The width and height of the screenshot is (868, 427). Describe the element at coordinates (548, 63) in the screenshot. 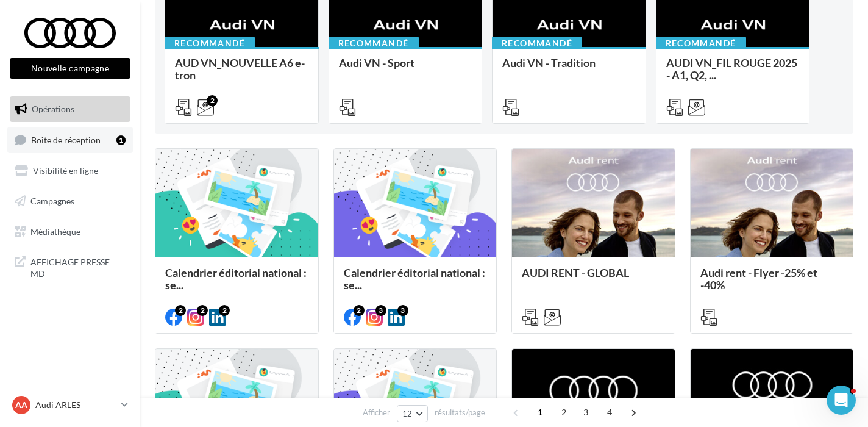

I see `span: Audi VN - Tradition` at that location.